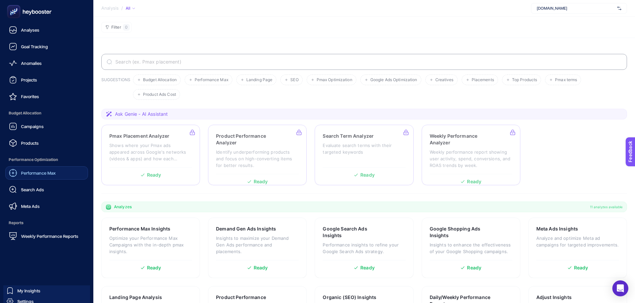  Describe the element at coordinates (566, 80) in the screenshot. I see `span: Pmax terms` at that location.